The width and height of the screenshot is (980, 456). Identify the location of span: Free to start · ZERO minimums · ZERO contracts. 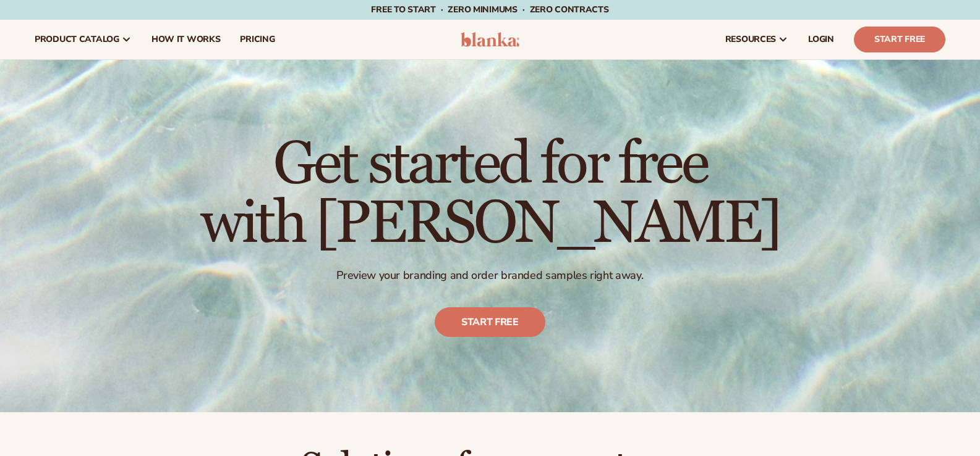
(490, 10).